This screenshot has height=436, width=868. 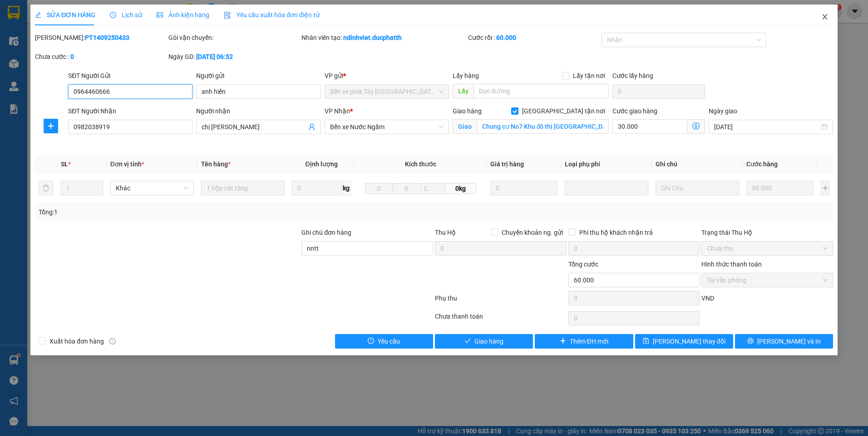 What do you see at coordinates (468, 342) in the screenshot?
I see `span: check` at bounding box center [468, 342].